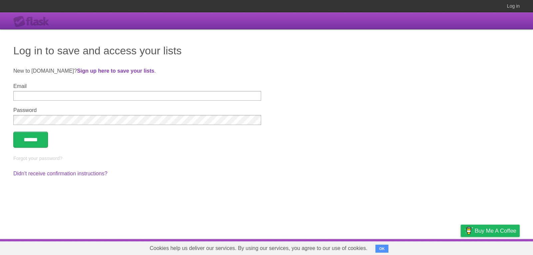  What do you see at coordinates (490, 230) in the screenshot?
I see `a: Buy me a coffee` at bounding box center [490, 230].